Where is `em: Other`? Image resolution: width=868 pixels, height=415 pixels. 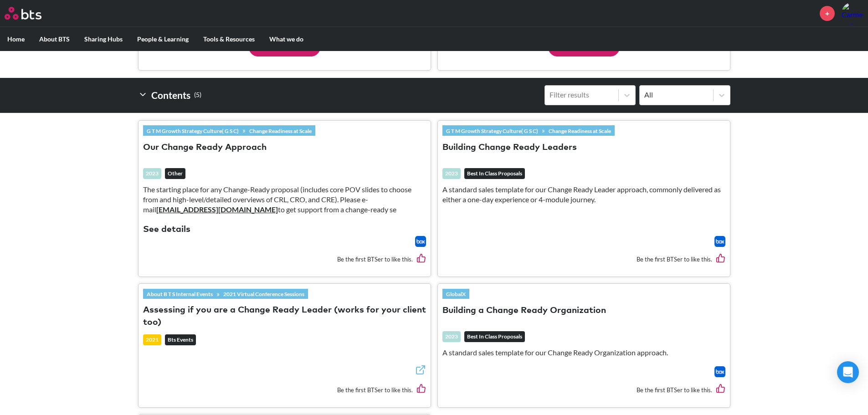 em: Other is located at coordinates (175, 173).